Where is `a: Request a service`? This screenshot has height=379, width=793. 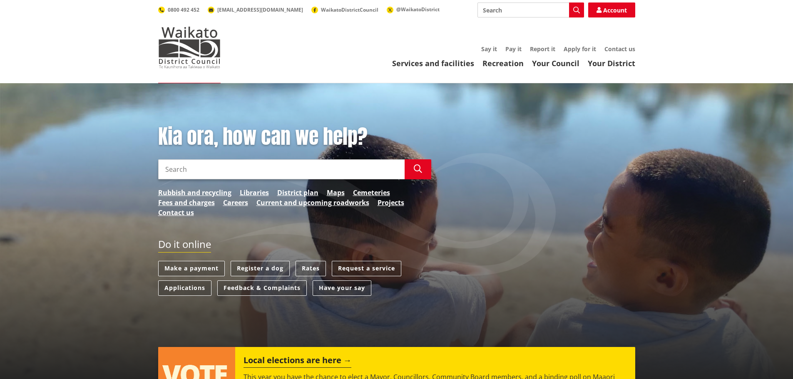 a: Request a service is located at coordinates (366, 268).